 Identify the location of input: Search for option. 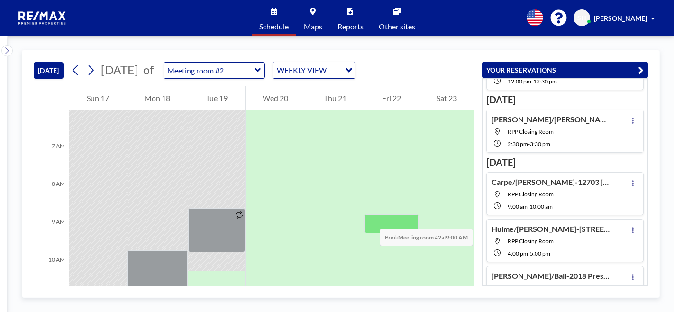
(334, 70).